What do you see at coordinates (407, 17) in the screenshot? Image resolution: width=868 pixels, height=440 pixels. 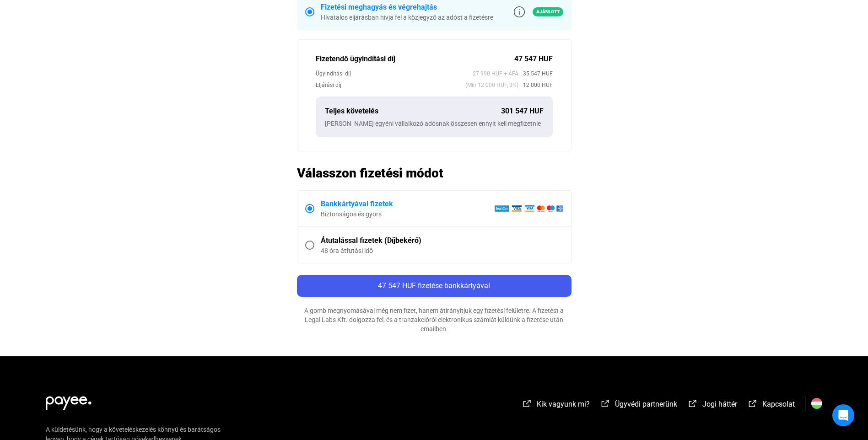 I see `div: Hivatalos eljárásban hívja fel a közjegyző az adóst a fizetésre` at bounding box center [407, 17].